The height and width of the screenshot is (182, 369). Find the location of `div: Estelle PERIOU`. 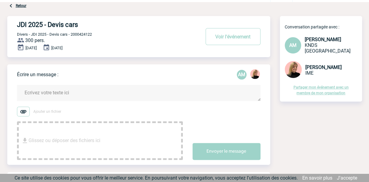

div: Estelle PERIOU is located at coordinates (255, 75).